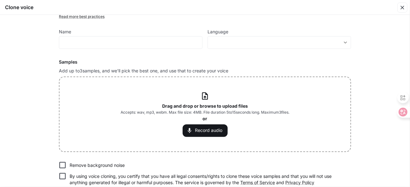 This screenshot has height=187, width=410. Describe the element at coordinates (218, 32) in the screenshot. I see `p: Language` at that location.